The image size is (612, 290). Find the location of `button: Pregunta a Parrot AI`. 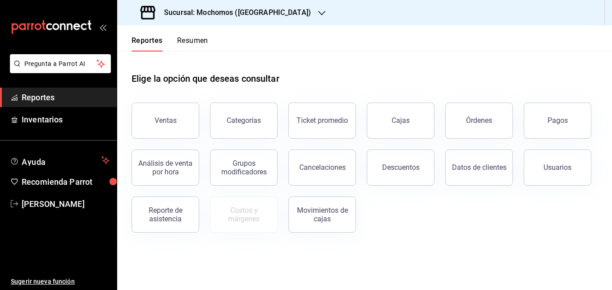

button: Pregunta a Parrot AI is located at coordinates (60, 64).